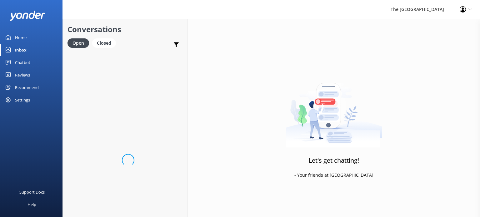 This screenshot has width=480, height=217. What do you see at coordinates (334, 161) in the screenshot?
I see `h3: Let's get chatting!` at bounding box center [334, 161].